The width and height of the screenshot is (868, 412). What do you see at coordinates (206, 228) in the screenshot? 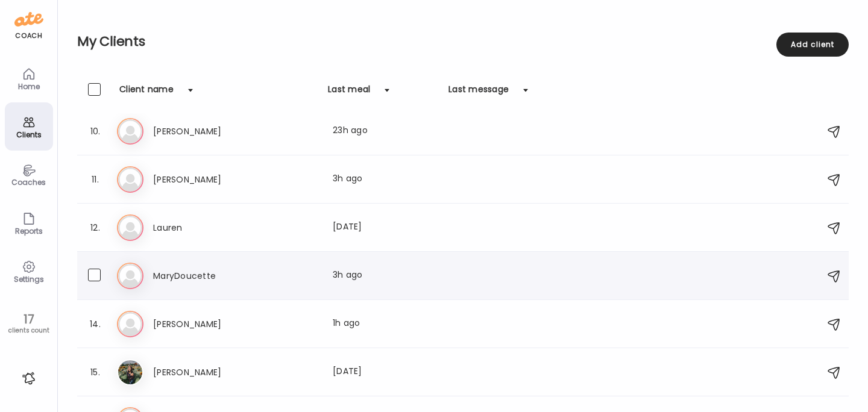
I see `h3: Lauren` at bounding box center [206, 228].